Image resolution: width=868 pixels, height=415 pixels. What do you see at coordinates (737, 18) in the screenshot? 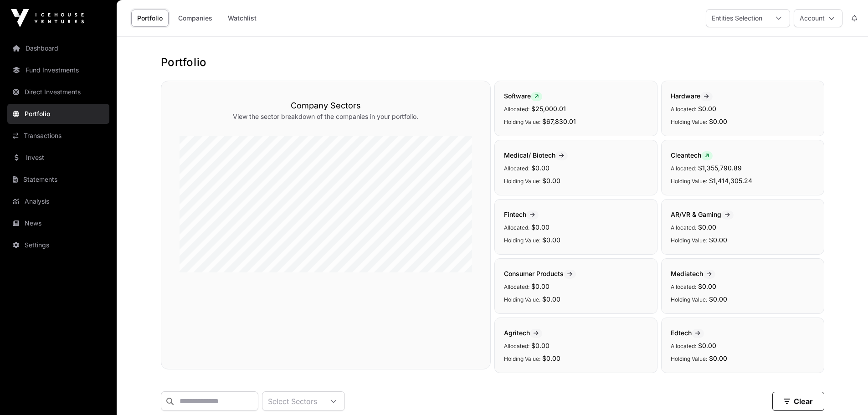
I see `div: Entities Selection` at bounding box center [737, 18].